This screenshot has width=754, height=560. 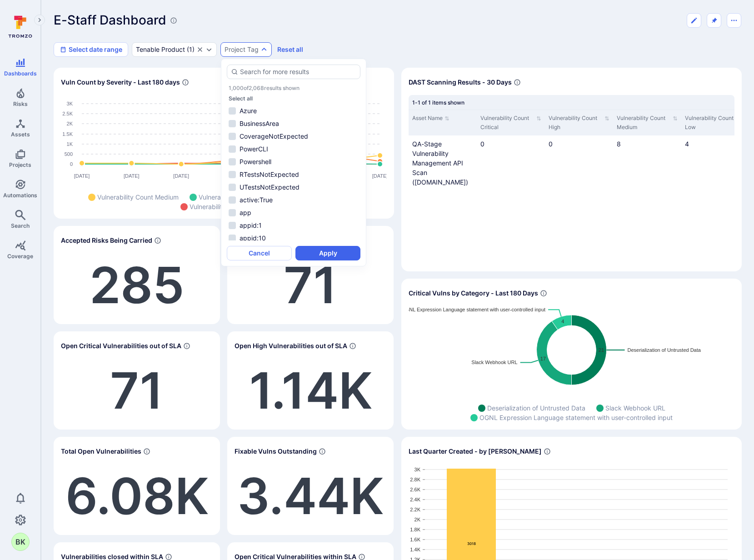 I want to click on li: UTestsNotExpected, so click(x=293, y=187).